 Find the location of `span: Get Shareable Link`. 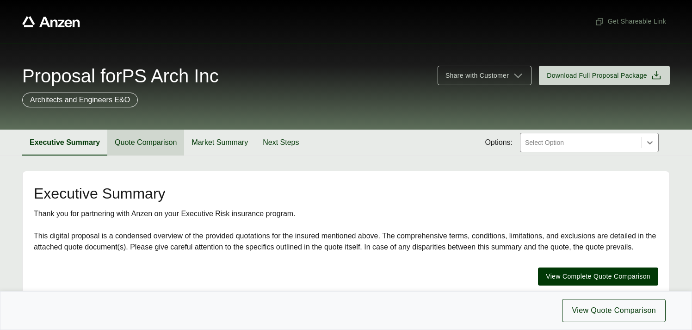

span: Get Shareable Link is located at coordinates (630, 21).